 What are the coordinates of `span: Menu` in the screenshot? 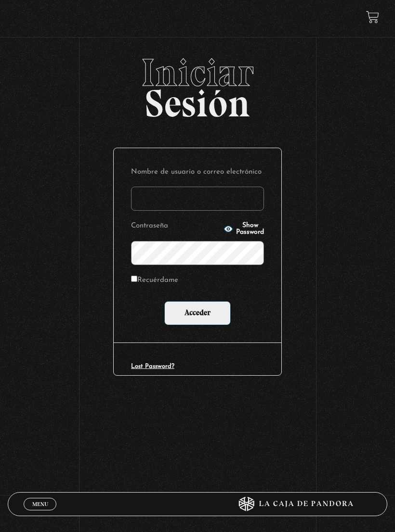 It's located at (40, 504).